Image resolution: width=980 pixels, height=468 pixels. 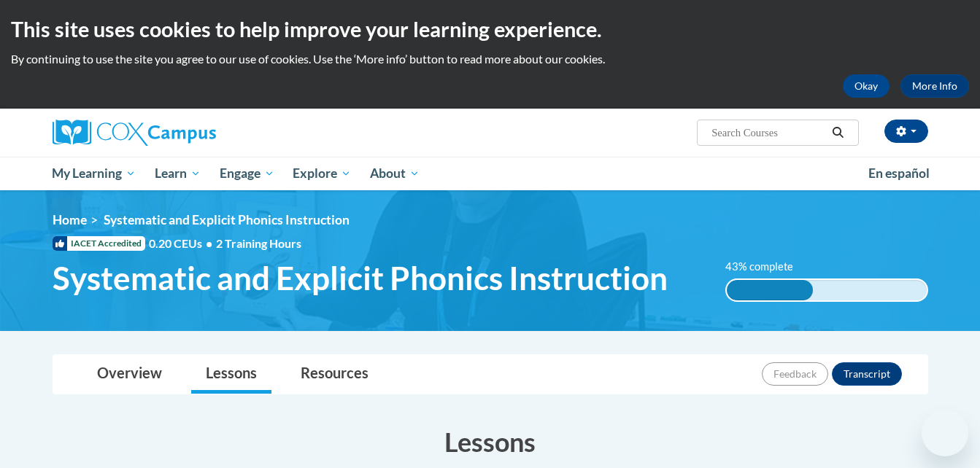 I want to click on a: Cox Campus, so click(x=191, y=133).